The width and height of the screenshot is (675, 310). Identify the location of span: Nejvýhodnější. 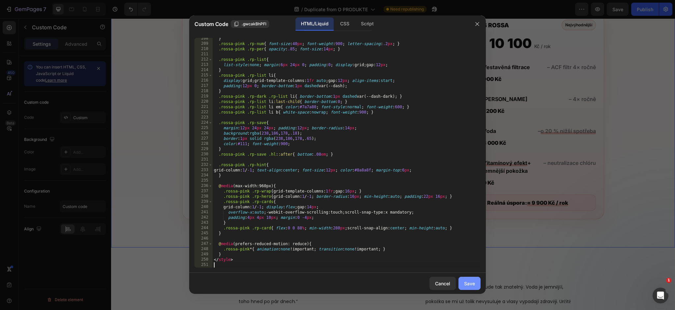
(467, 7).